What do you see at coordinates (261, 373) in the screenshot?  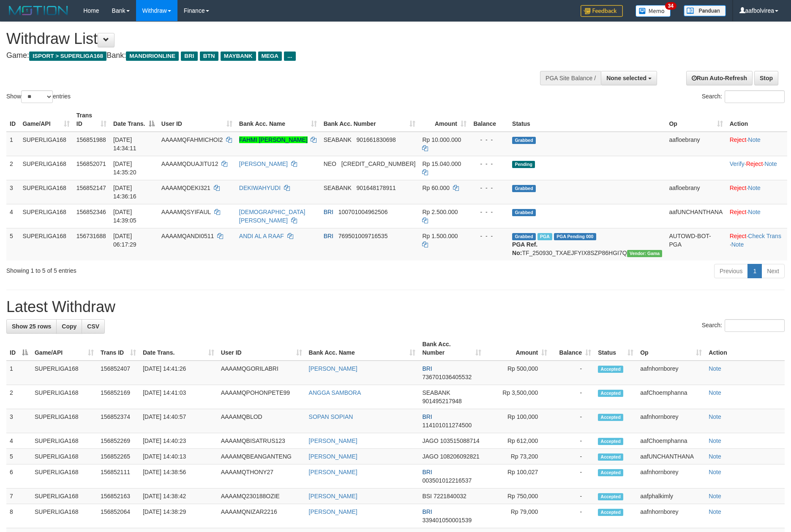 I see `td: AAAAMQGORILABRI` at bounding box center [261, 373].